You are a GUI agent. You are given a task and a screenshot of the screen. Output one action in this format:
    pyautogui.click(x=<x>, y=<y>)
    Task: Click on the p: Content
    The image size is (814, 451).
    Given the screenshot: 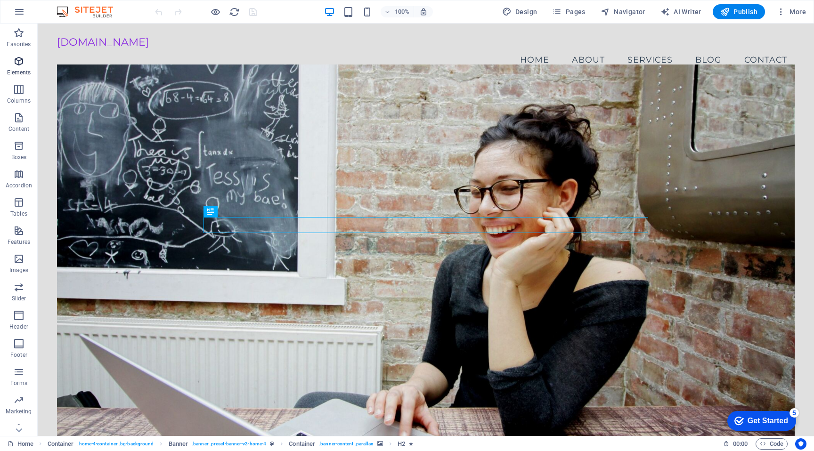 What is the action you would take?
    pyautogui.click(x=19, y=129)
    